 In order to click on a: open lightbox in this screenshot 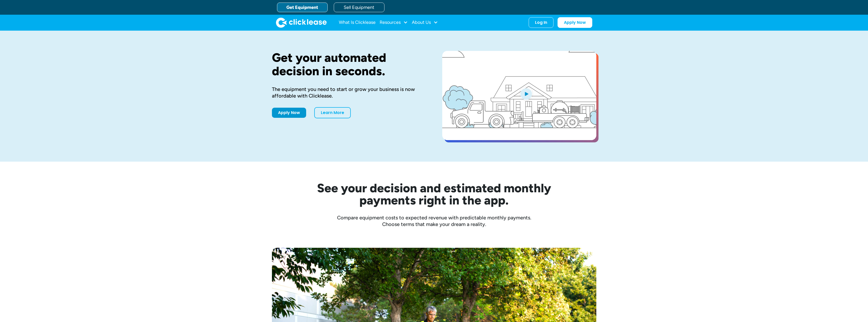, I will do `click(519, 96)`.